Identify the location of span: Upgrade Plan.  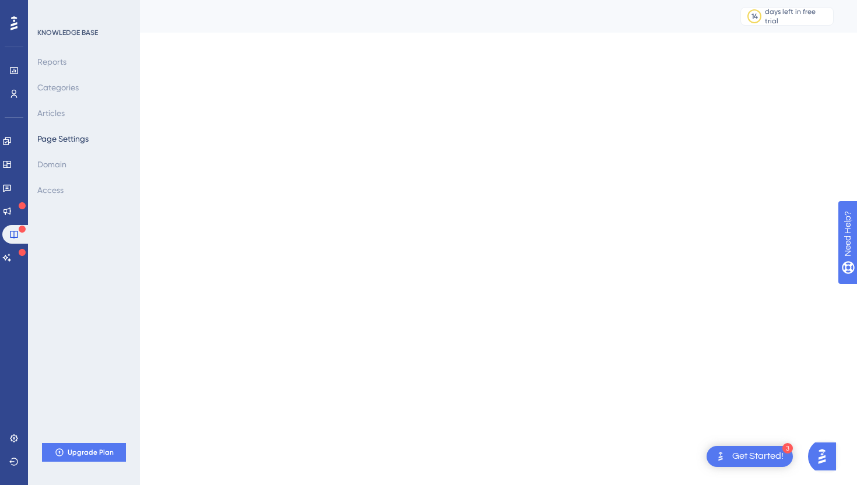
(90, 453).